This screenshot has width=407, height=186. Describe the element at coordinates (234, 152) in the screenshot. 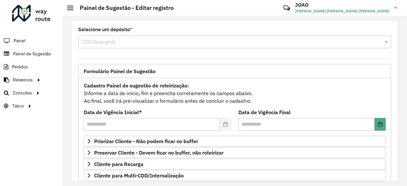

I see `a: Preservar Cliente - Devem ficar no buffer, não roteirizar` at that location.